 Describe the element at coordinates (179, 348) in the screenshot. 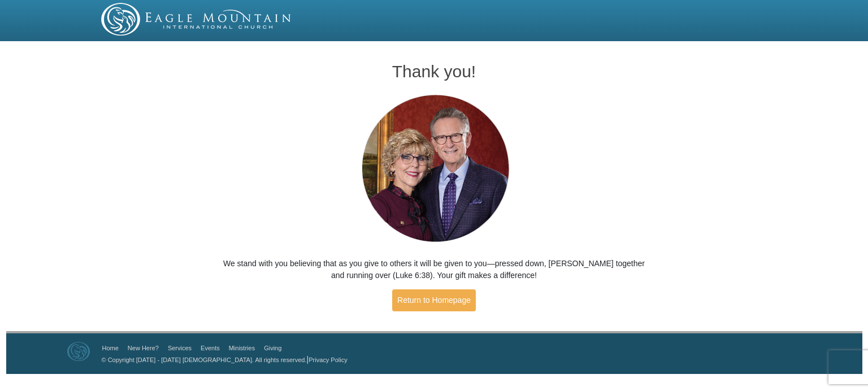

I see `a: Services` at that location.